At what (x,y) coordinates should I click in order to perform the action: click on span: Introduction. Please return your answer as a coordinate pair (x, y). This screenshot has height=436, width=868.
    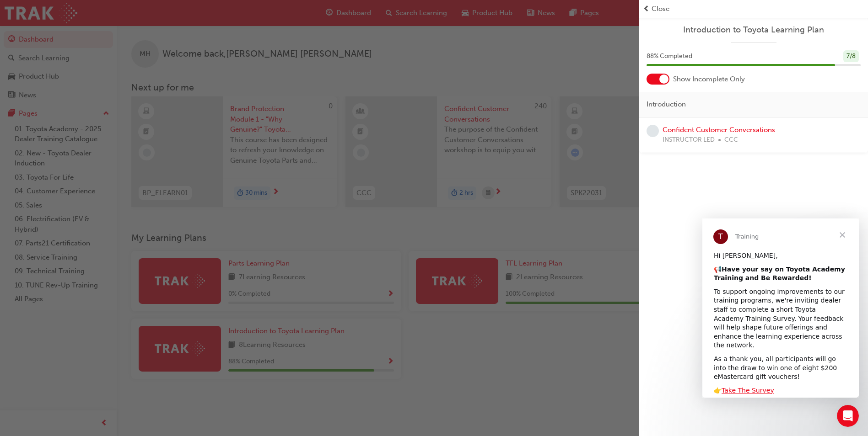
    Looking at the image, I should click on (666, 104).